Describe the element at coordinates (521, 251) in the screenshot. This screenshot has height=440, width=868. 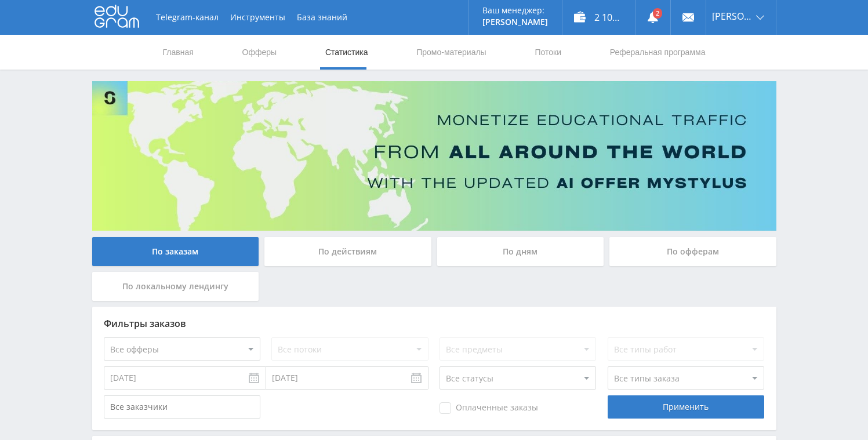
I see `div: По дням` at that location.